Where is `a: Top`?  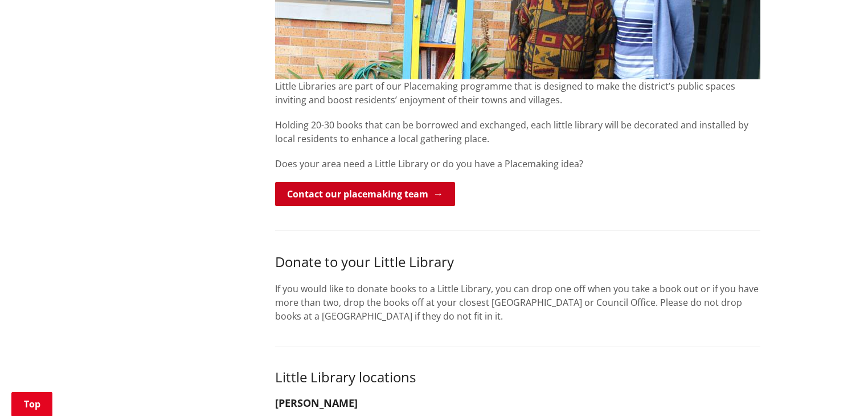
a: Top is located at coordinates (32, 404).